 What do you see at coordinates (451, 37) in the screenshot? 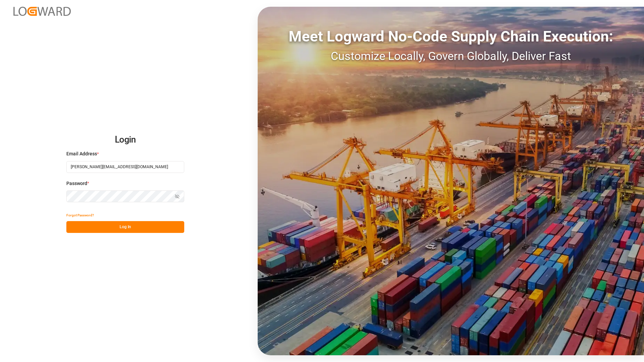
I see `div: Meet Logward No-Code Supply Chain Execution:` at bounding box center [451, 37].